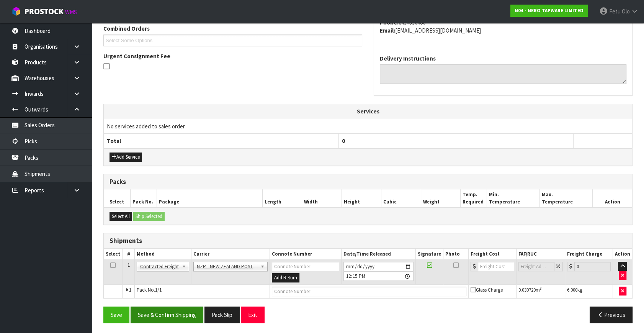 This screenshot has height=333, width=644. Describe the element at coordinates (615, 11) in the screenshot. I see `span: Fetu` at that location.